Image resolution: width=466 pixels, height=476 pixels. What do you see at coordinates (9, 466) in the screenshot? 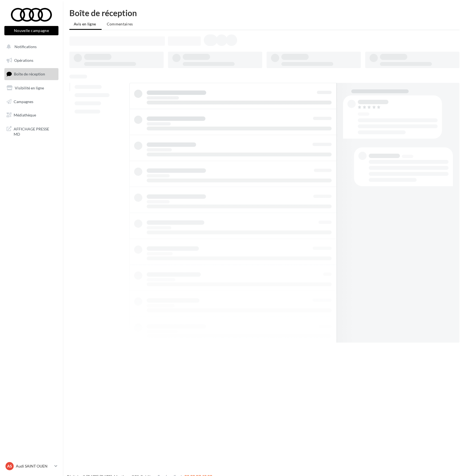
I see `span: AS` at bounding box center [9, 466].